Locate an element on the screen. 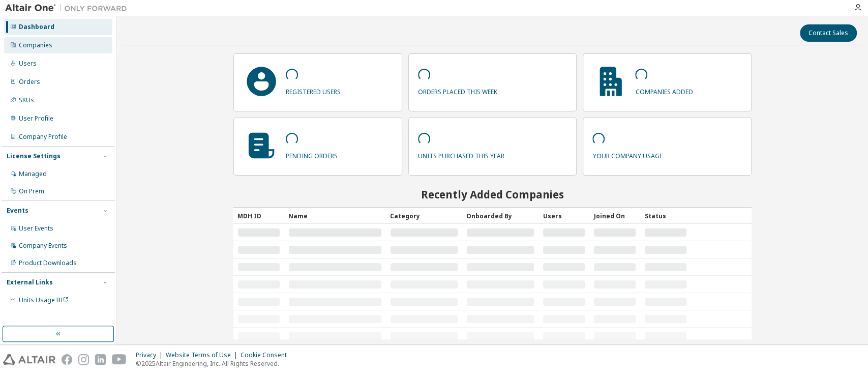 This screenshot has width=868, height=374. p: units purchased this year is located at coordinates (461, 154).